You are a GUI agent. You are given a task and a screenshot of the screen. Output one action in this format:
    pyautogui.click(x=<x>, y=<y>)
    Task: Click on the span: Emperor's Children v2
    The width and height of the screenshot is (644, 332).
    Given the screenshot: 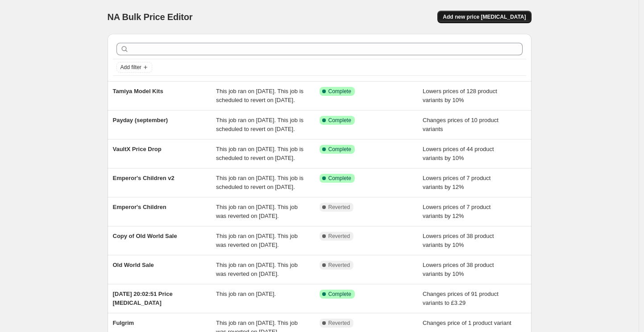 What is the action you would take?
    pyautogui.click(x=144, y=178)
    